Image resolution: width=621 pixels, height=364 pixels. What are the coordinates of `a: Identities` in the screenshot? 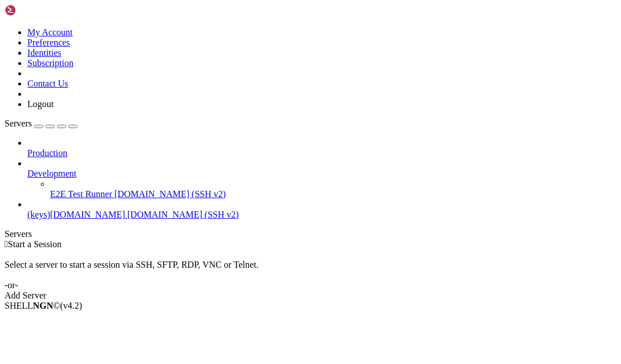 It's located at (45, 52).